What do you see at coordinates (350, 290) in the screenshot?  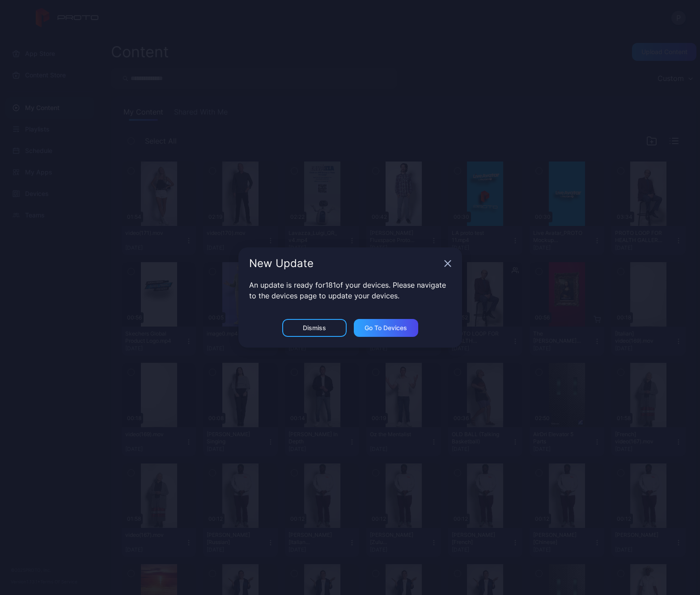 I see `p: An update is ready for 181 of your devices. Please navigate to the devices page to update your de...` at bounding box center [350, 290].